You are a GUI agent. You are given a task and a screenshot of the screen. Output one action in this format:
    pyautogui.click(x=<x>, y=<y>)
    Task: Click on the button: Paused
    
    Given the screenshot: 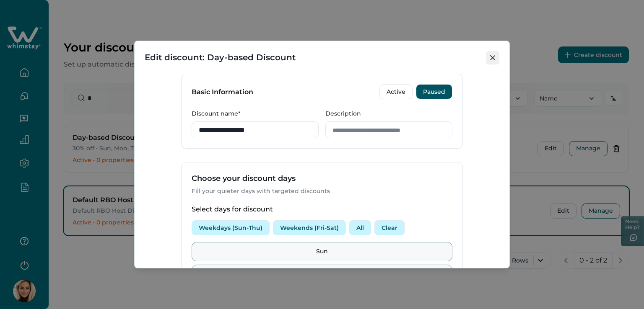 What is the action you would take?
    pyautogui.click(x=434, y=92)
    